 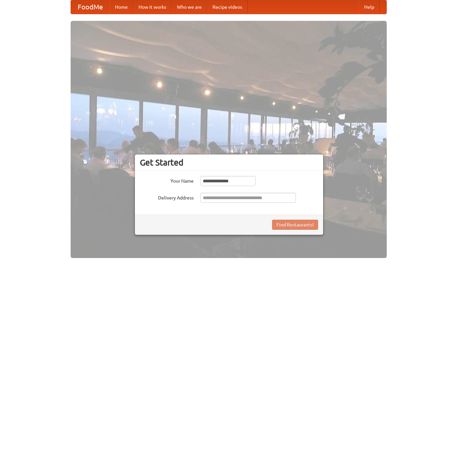 I want to click on label: Your Name, so click(x=167, y=180).